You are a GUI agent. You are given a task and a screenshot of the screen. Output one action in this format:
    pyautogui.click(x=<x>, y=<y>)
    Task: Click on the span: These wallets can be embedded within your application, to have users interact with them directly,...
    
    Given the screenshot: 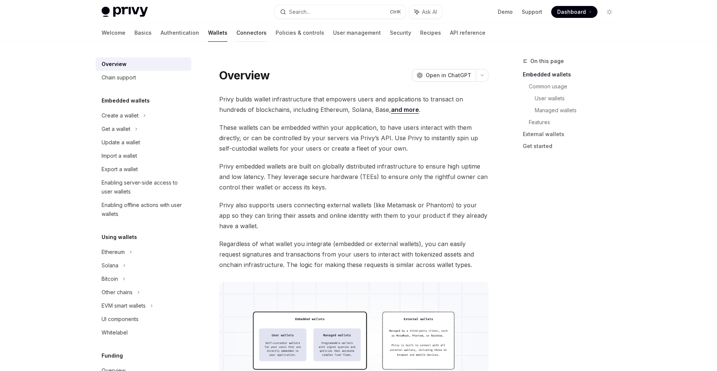 What is the action you would take?
    pyautogui.click(x=353, y=138)
    